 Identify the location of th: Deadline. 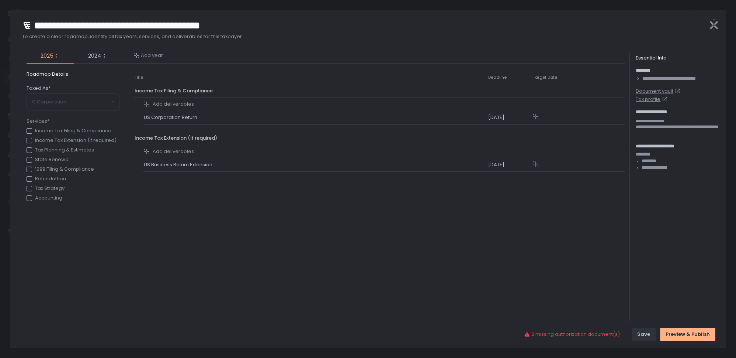
(510, 77).